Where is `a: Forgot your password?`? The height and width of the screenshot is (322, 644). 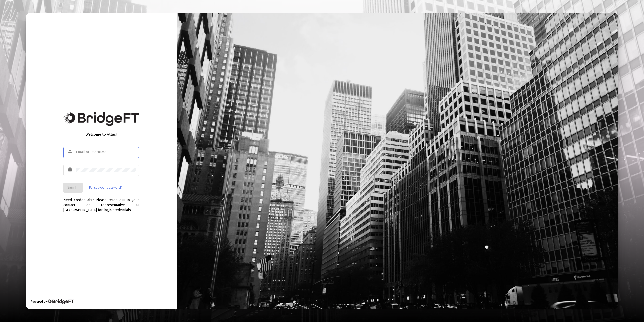 a: Forgot your password? is located at coordinates (106, 188).